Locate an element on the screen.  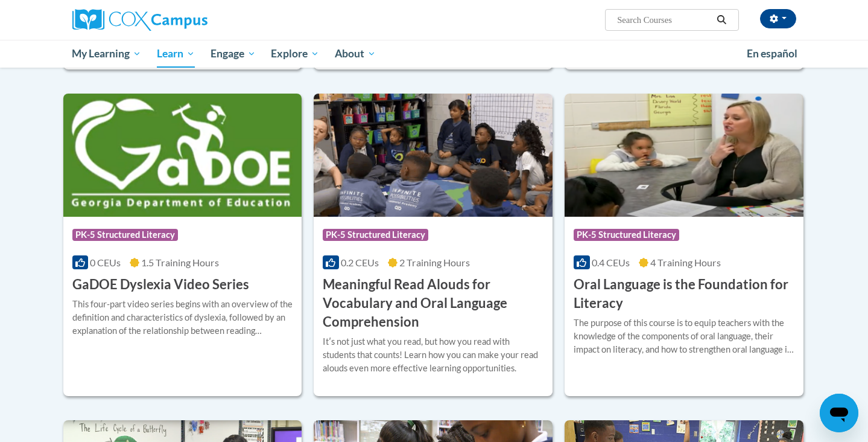
h3: Meaningful Read Alouds for Vocabulary and Oral Language Comprehension is located at coordinates (433, 303).